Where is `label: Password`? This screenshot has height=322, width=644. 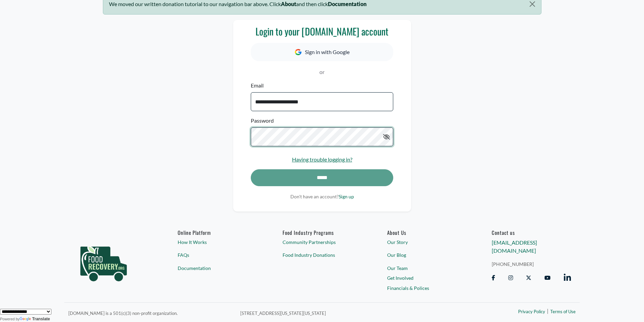 label: Password is located at coordinates (262, 121).